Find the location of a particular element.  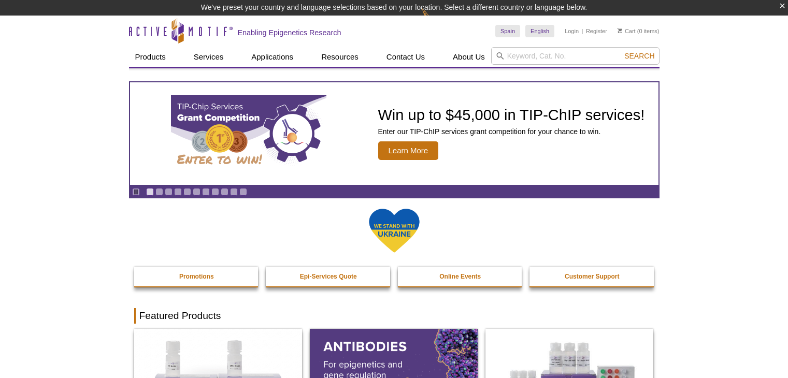

img: Your Cart is located at coordinates (619, 31).